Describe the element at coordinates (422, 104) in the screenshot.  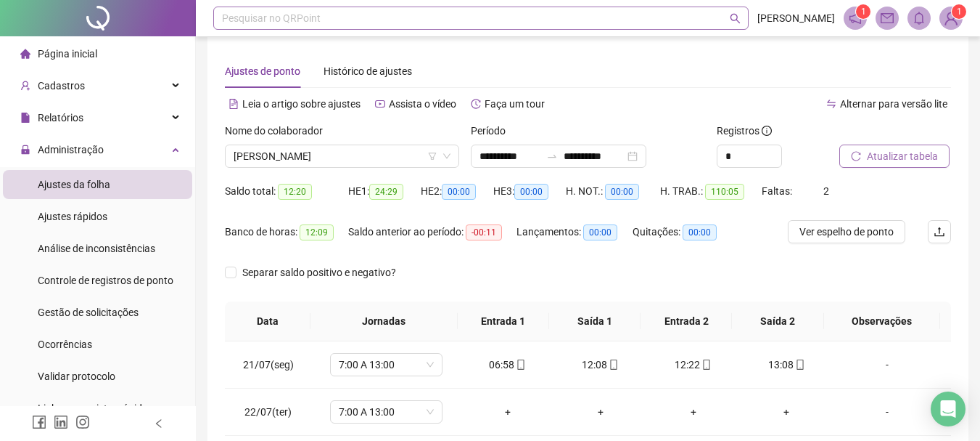
I see `span: Assista o vídeo` at that location.